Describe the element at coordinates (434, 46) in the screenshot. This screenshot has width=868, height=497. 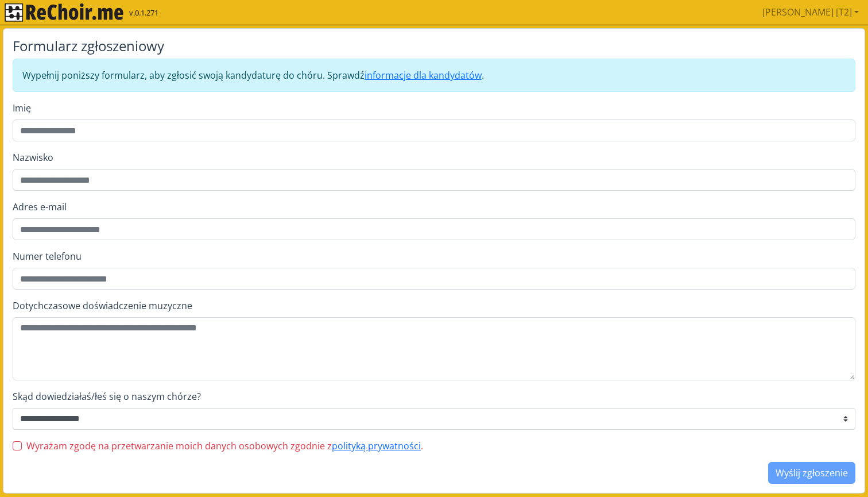
I see `h4: Formularz zgłoszeniowy` at that location.